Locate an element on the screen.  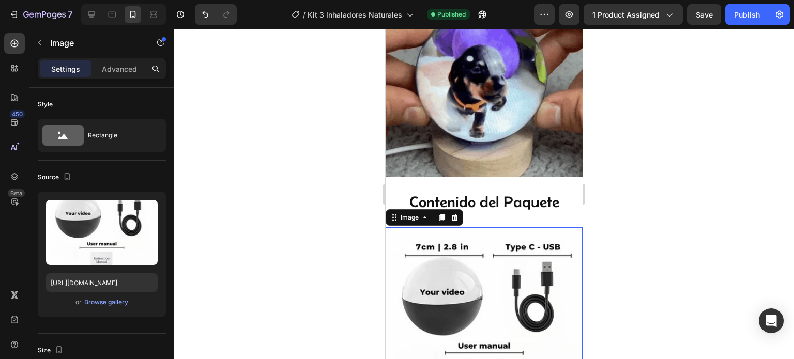
span: 1 product assigned is located at coordinates (626, 14).